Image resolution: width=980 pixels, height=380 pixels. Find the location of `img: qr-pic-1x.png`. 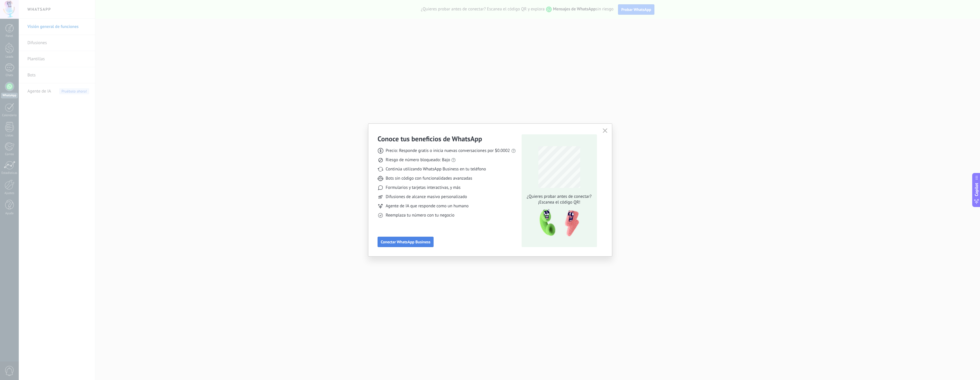

img: qr-pic-1x.png is located at coordinates (558, 223).